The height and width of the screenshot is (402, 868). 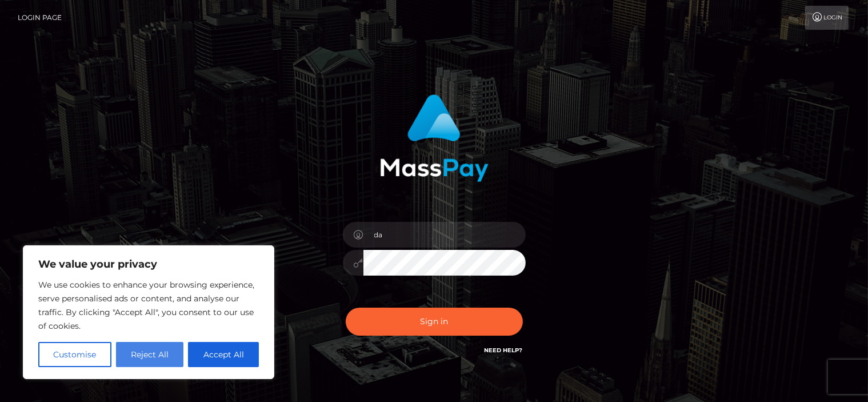 What do you see at coordinates (149, 264) in the screenshot?
I see `p: We value your privacy` at bounding box center [149, 264].